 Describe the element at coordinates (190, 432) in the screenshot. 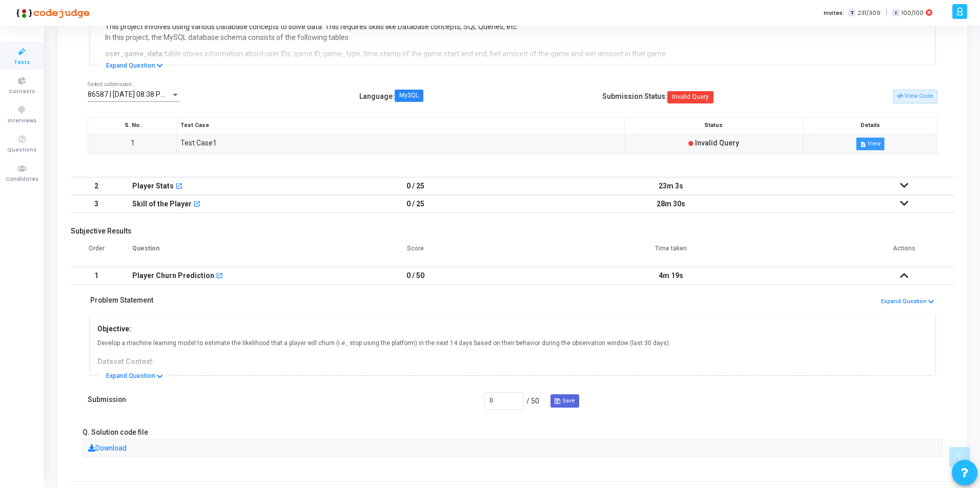

I see `h6: Q. Solution code file` at that location.